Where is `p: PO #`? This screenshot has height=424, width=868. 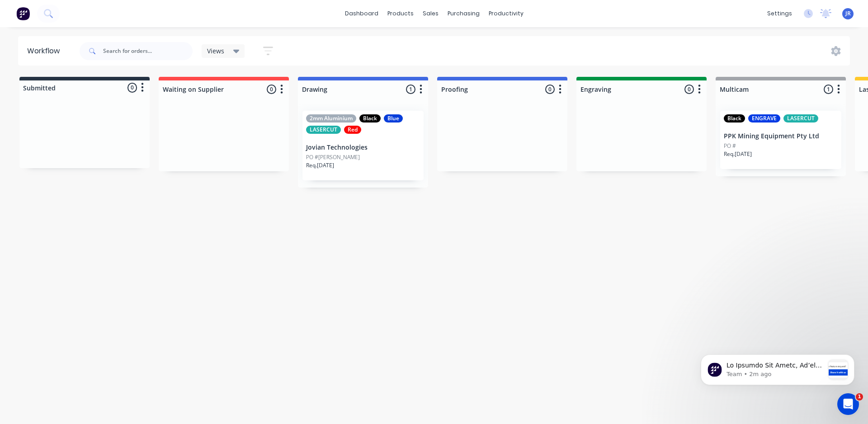
p: PO # is located at coordinates (730, 146).